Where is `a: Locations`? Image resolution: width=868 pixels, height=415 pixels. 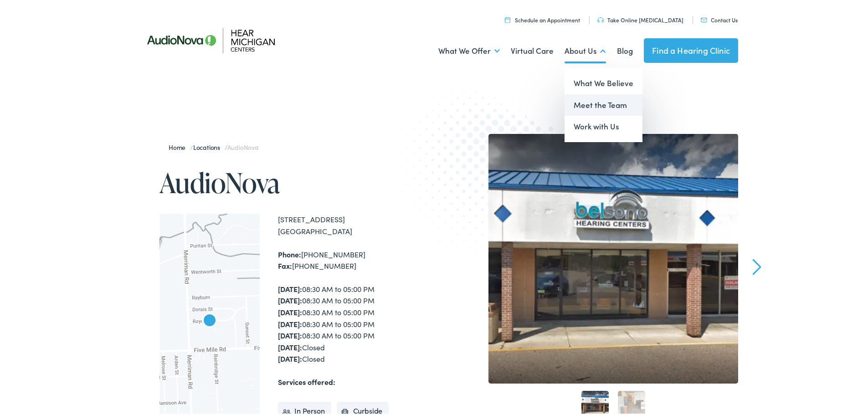
a: Locations is located at coordinates (209, 145).